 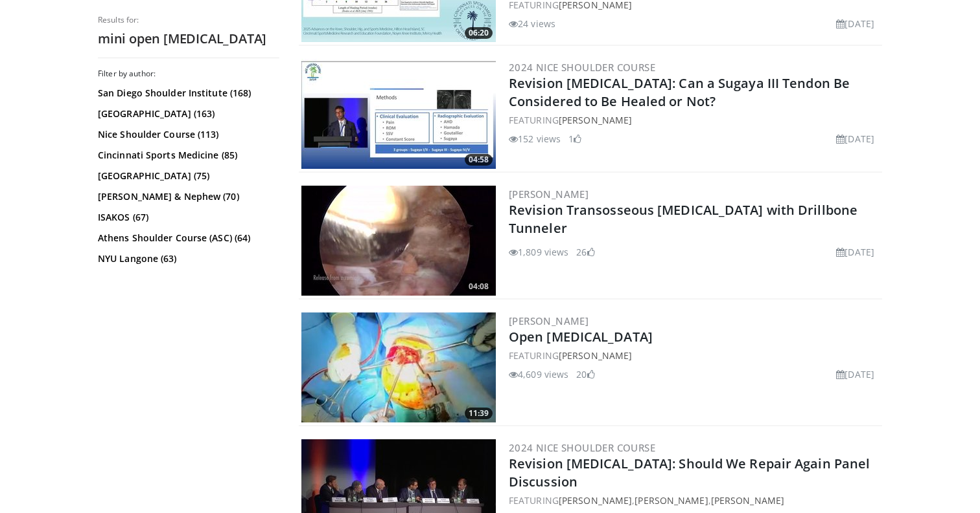 I want to click on a: Cincinnati Sports Medicine (85), so click(x=186, y=155).